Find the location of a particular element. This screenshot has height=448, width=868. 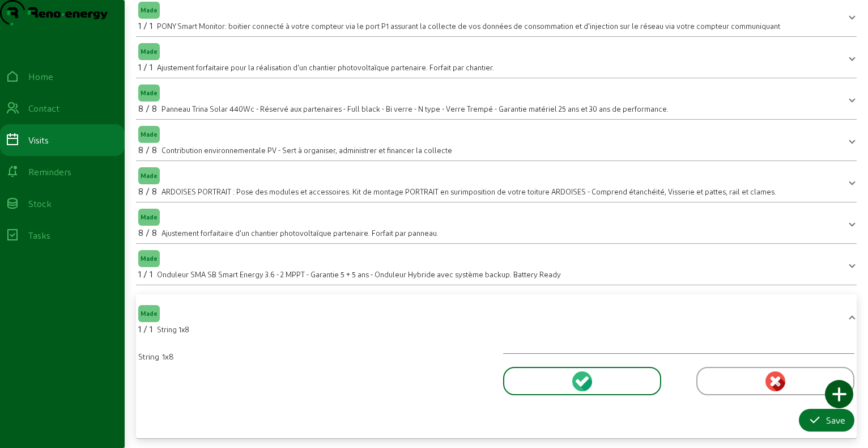

span: Ajustement forfaitaire pour la réalisation d'un chantier photovoltaïque partenaire. Forfait par c... is located at coordinates (325, 67).